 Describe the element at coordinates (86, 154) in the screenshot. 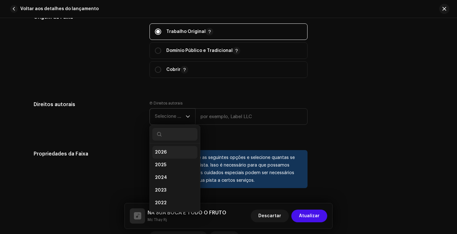

I see `h5: Propriedades da Faixa` at that location.